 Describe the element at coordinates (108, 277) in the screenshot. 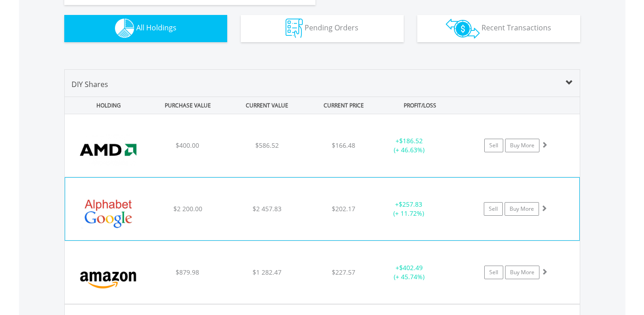

I see `img: EQU.US.AMZN.png` at that location.